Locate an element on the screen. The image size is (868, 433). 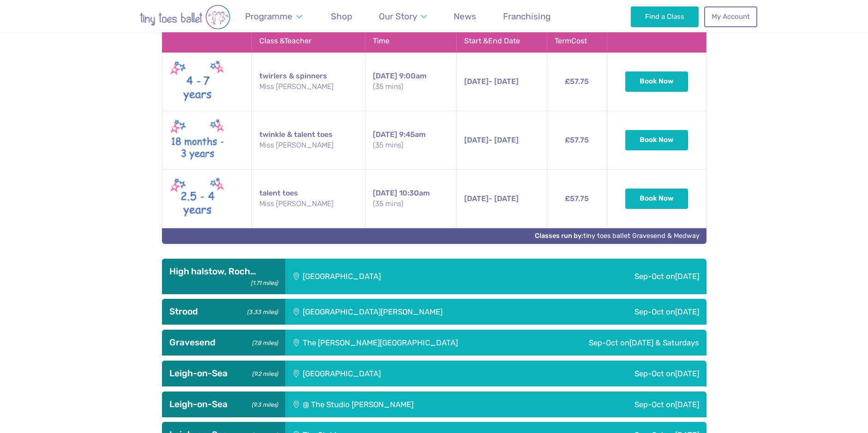
td: 10:30am is located at coordinates (411, 199).